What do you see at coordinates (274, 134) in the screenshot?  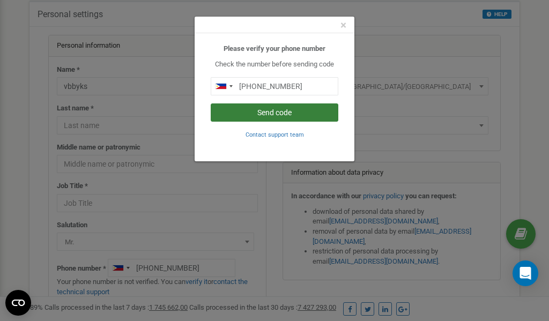 I see `a: Contact support team` at bounding box center [274, 134].